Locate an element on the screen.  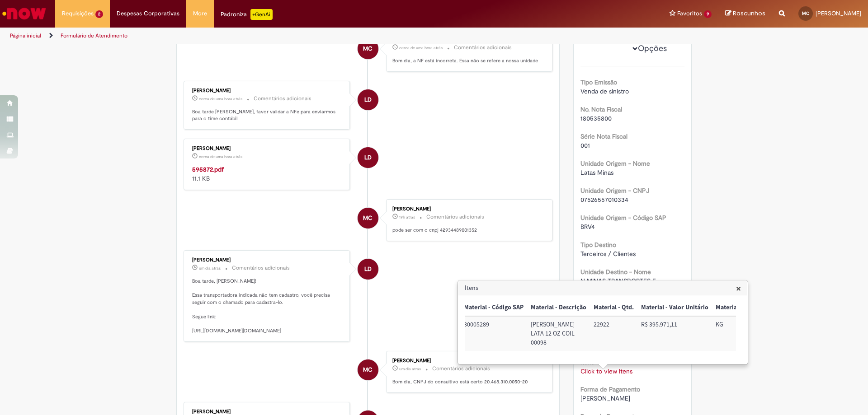
td: Material - Valor Unitário: R$ 395.971,11 is located at coordinates (675, 334).